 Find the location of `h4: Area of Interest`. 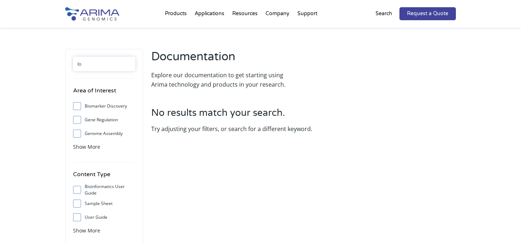

h4: Area of Interest is located at coordinates (104, 93).